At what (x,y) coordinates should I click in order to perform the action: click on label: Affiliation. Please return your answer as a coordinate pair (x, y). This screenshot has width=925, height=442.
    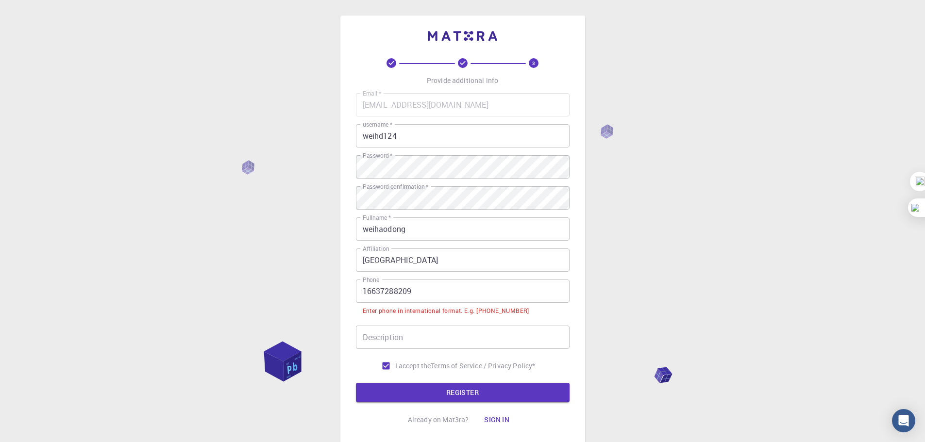
    Looking at the image, I should click on (376, 249).